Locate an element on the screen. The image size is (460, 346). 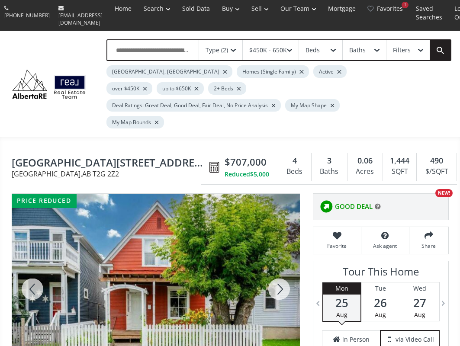
div: 2+ Beds is located at coordinates (227, 88).